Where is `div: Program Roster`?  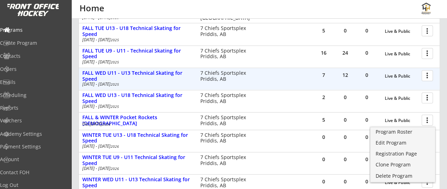
div: Program Roster is located at coordinates (402, 132).